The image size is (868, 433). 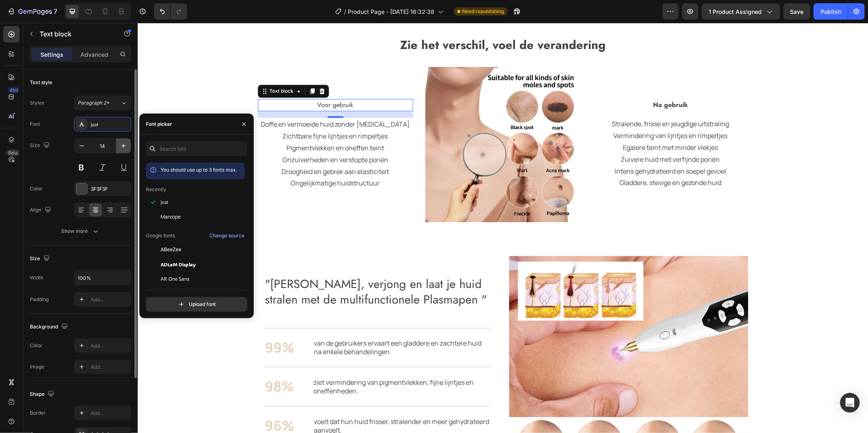 I want to click on p: Droogheid en gebrek aan elasticiteit, so click(x=198, y=149).